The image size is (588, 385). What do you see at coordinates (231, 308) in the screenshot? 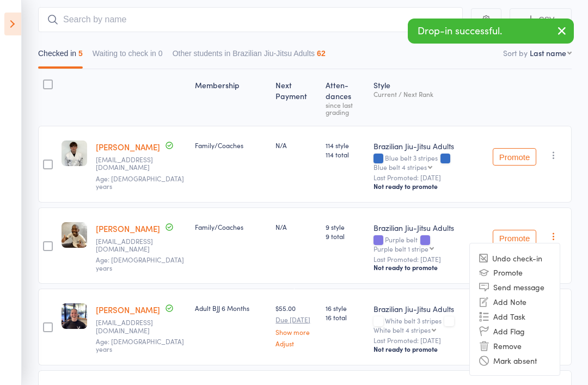
I see `div: Adult BJJ 6 Months` at bounding box center [231, 308].